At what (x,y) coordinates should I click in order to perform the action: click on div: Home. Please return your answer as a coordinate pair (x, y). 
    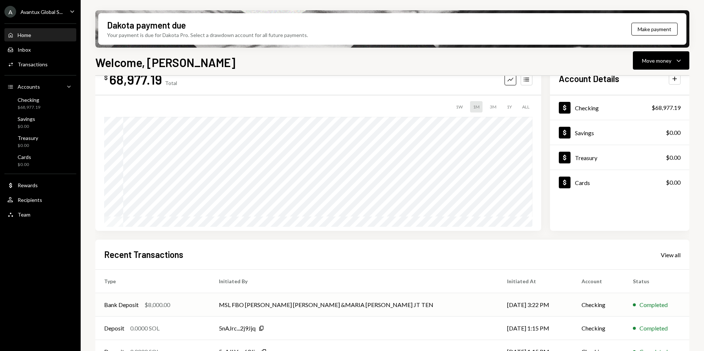
    Looking at the image, I should click on (24, 35).